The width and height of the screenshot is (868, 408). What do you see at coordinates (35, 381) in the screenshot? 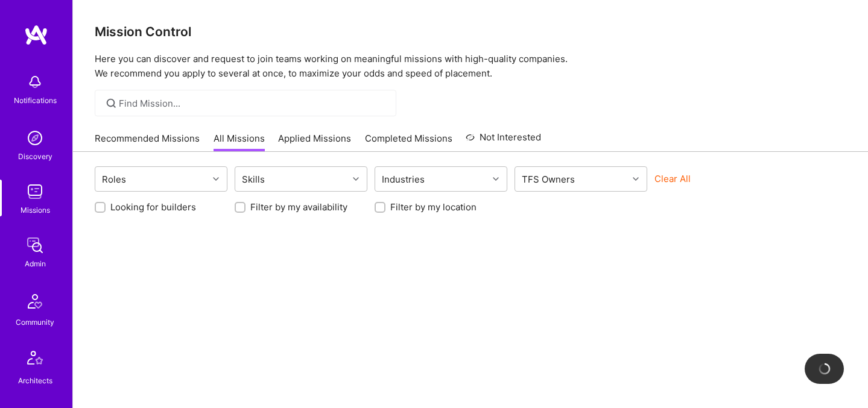
I see `div: Architects` at bounding box center [35, 381].